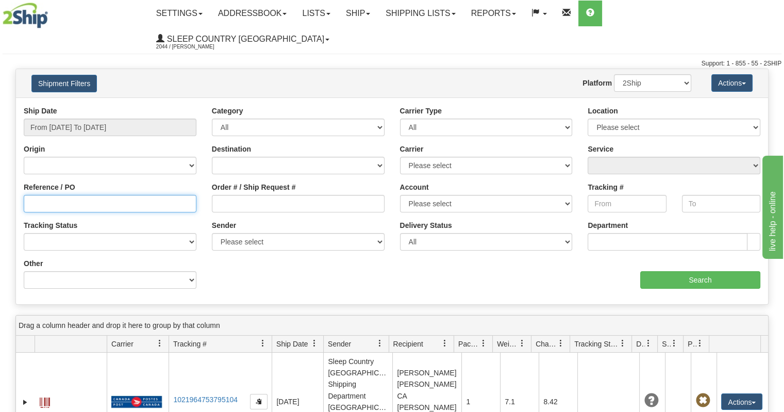 This screenshot has height=412, width=784. Describe the element at coordinates (703, 401) in the screenshot. I see `span: Pickup Not Assigned` at that location.